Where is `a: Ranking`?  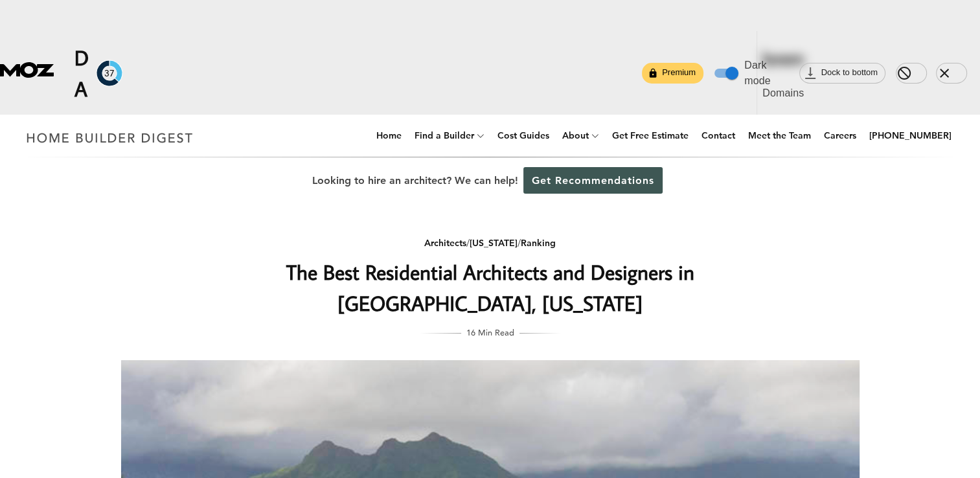 a: Ranking is located at coordinates (538, 243).